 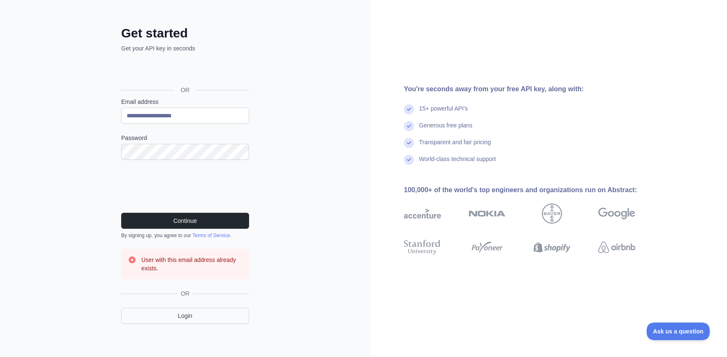 I want to click on a: Login, so click(x=185, y=316).